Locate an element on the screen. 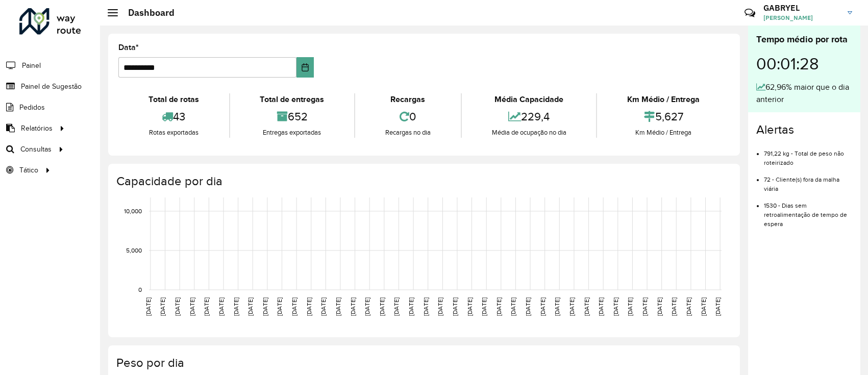  li: 72 - Cliente(s) fora da malha viária is located at coordinates (808, 181).